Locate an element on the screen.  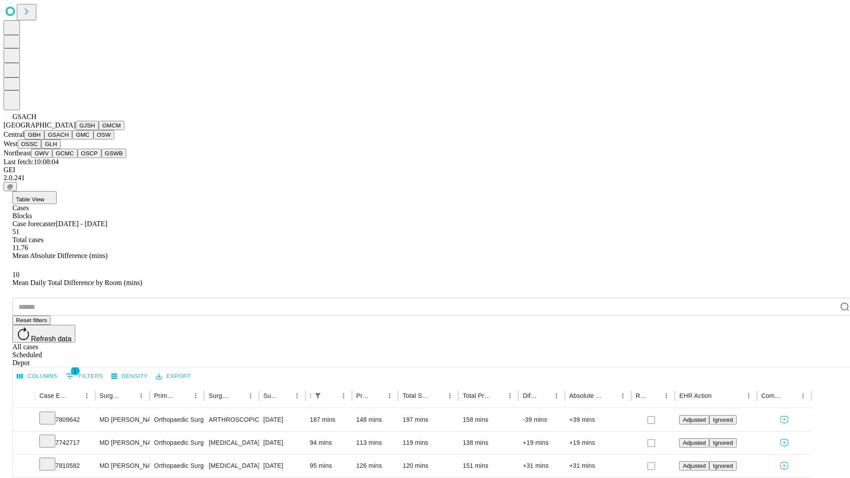
span: 11.76 is located at coordinates (20, 248).